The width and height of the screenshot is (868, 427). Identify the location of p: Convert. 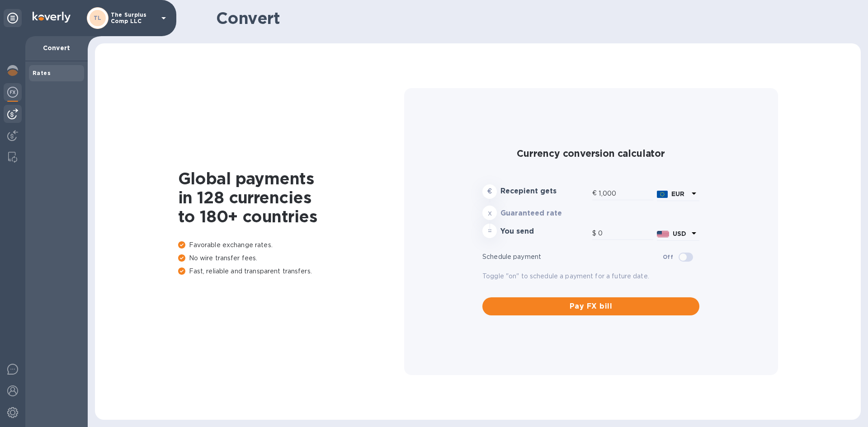
(56, 48).